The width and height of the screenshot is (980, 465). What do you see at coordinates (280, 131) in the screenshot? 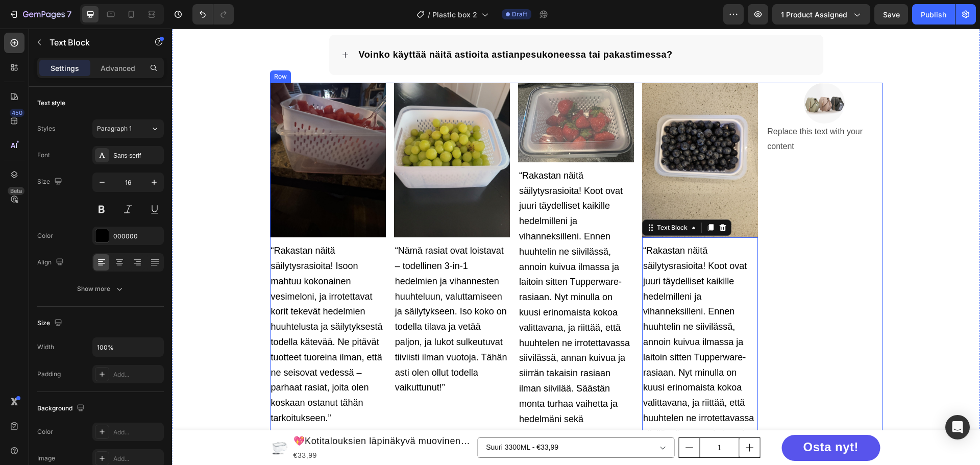
I see `img: gempages_545851890361959283-17059c52-e857-434d-9350-a6133e16050f.jpg` at bounding box center [280, 131].